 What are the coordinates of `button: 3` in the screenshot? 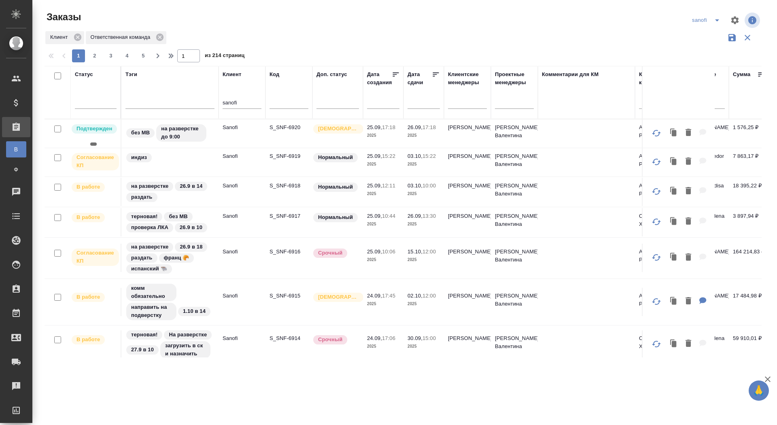 It's located at (111, 56).